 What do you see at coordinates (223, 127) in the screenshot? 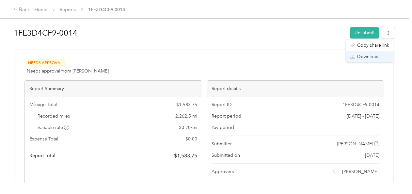
I see `span: Pay period` at bounding box center [223, 127].